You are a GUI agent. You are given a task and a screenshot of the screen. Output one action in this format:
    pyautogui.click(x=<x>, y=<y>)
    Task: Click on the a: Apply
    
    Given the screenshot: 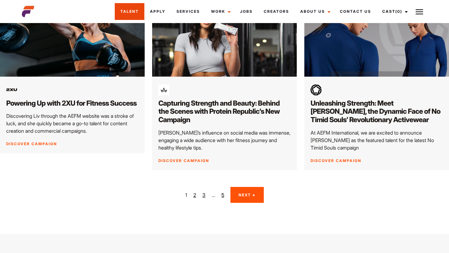 What is the action you would take?
    pyautogui.click(x=157, y=12)
    